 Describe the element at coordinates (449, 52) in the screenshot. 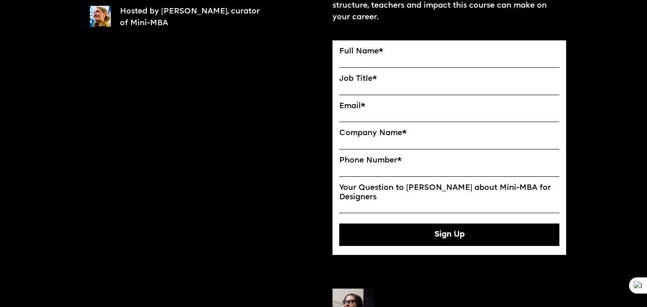

I see `label: Full Name` at that location.